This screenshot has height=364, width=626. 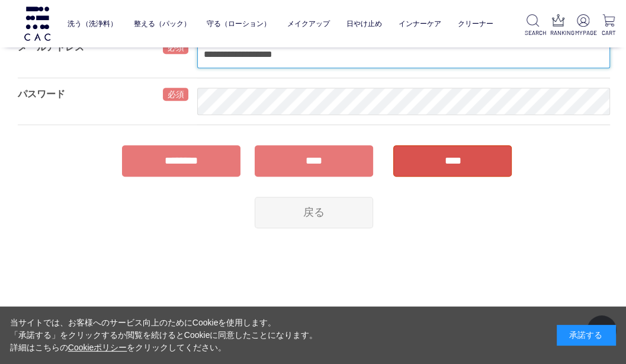 I want to click on div: 承諾する, so click(x=587, y=335).